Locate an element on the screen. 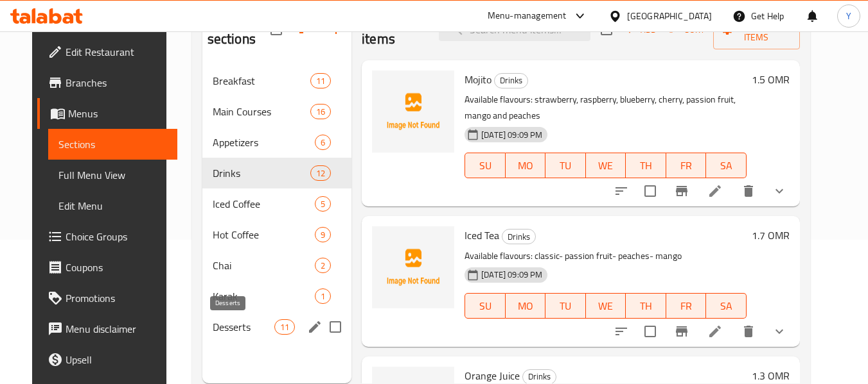 Image resolution: width=868 pixels, height=384 pixels. span: 6 is located at coordinates (323, 142).